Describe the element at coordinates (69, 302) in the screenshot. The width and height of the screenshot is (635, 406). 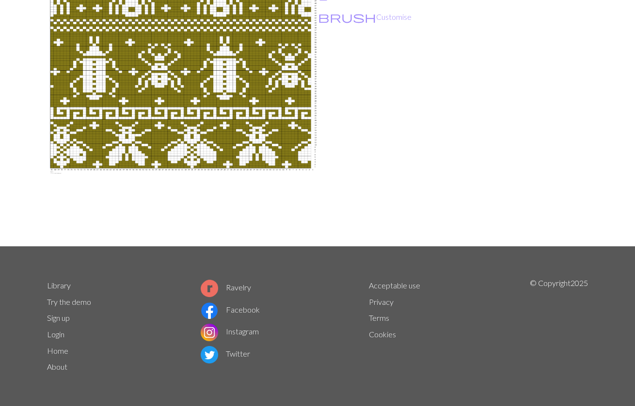
I see `a: Try the demo` at that location.